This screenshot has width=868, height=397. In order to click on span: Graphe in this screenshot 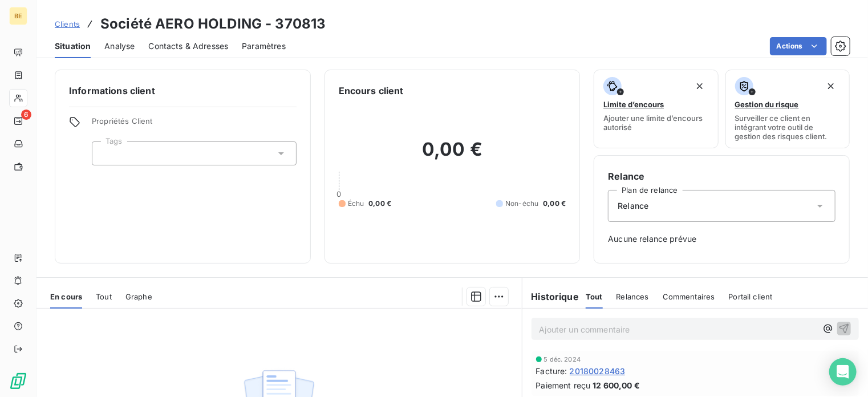, I will do `click(139, 296)`.